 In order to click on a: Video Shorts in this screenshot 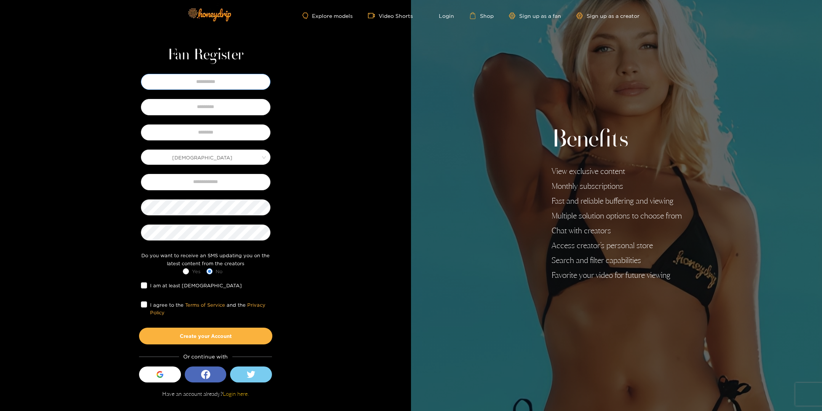, I will do `click(390, 16)`.